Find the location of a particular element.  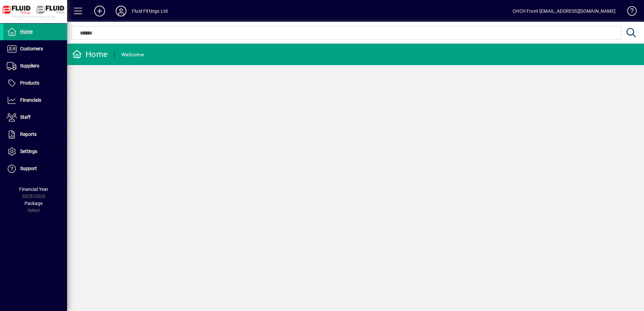

a: Suppliers is located at coordinates (35, 66).